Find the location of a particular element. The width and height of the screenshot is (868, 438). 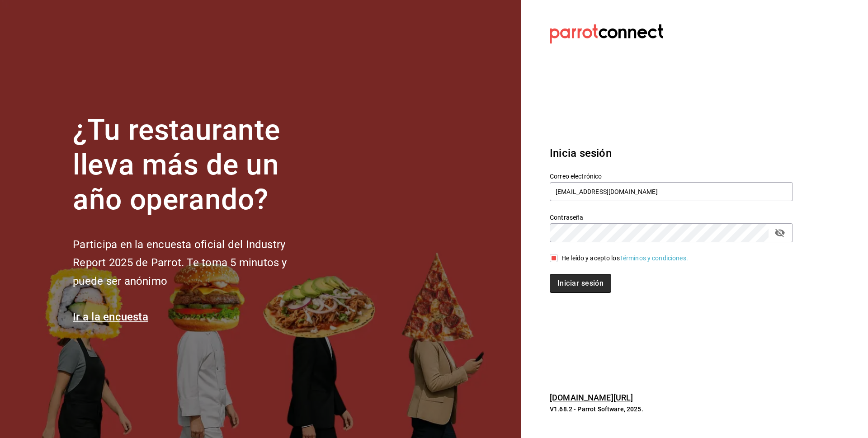

input: Ingresa tu correo electrónico is located at coordinates (671, 192).